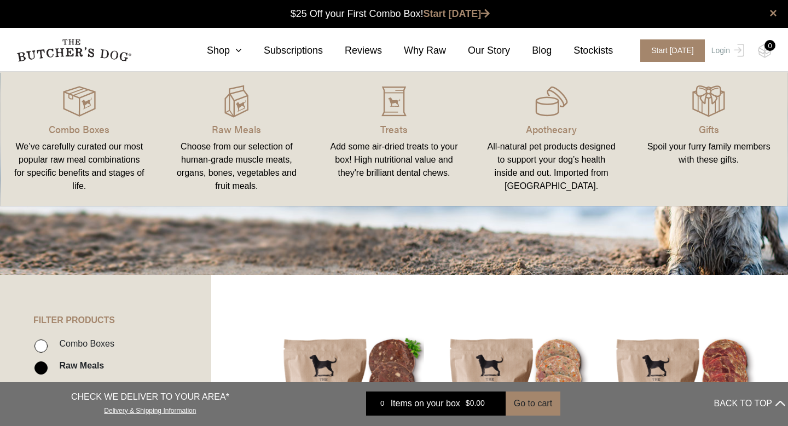  What do you see at coordinates (237, 166) in the screenshot?
I see `div: Choose from our selection of human-grade muscle meats, organs, bones, vegetables and fruit meals.` at bounding box center [237, 166].